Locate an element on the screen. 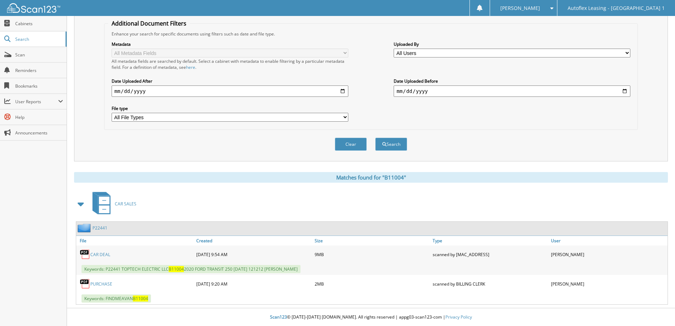 This screenshot has width=675, height=326. legend: Additional Document Filters is located at coordinates (149, 23).